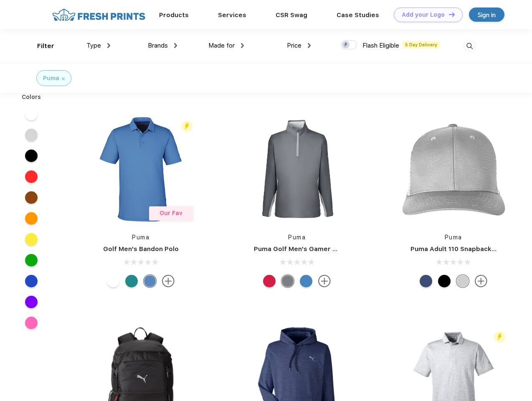 The height and width of the screenshot is (401, 532). I want to click on span: Type, so click(94, 45).